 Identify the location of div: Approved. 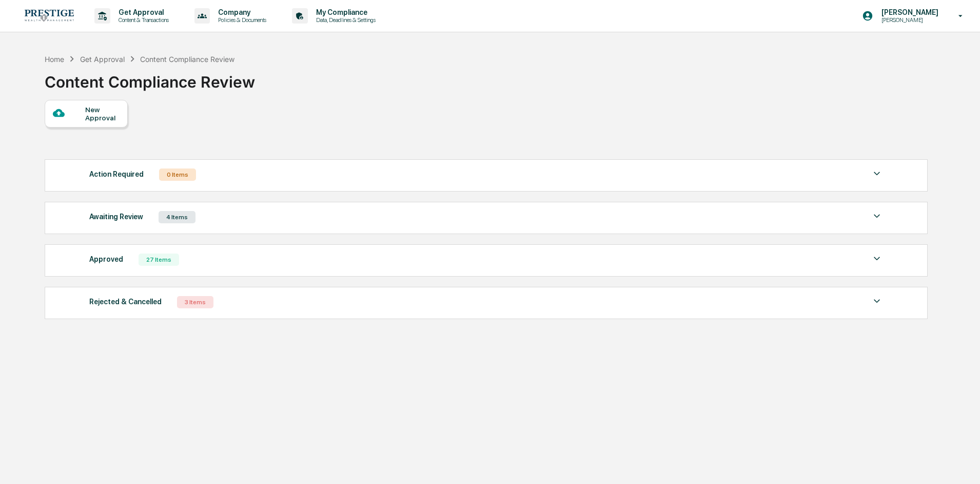
(106, 259).